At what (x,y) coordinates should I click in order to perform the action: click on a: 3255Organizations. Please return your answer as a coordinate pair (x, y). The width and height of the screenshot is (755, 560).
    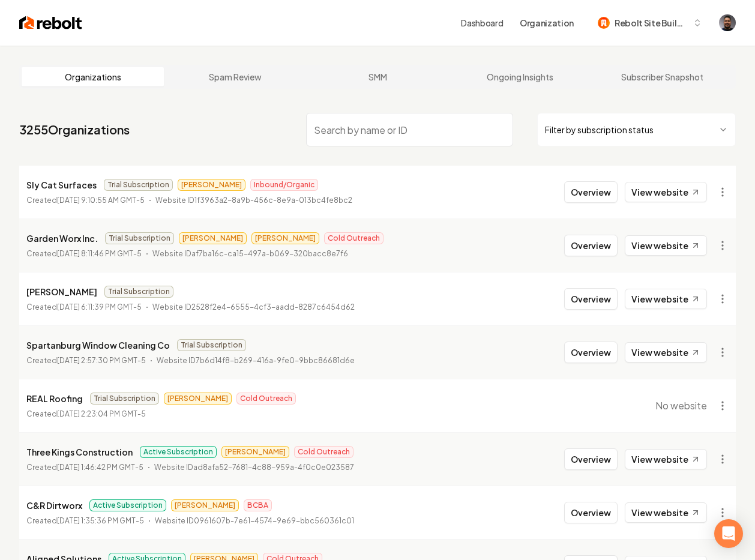
    Looking at the image, I should click on (74, 130).